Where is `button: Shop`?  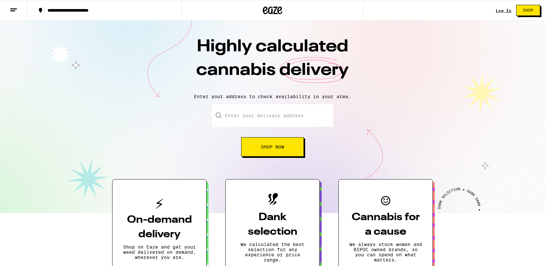 button: Shop is located at coordinates (528, 10).